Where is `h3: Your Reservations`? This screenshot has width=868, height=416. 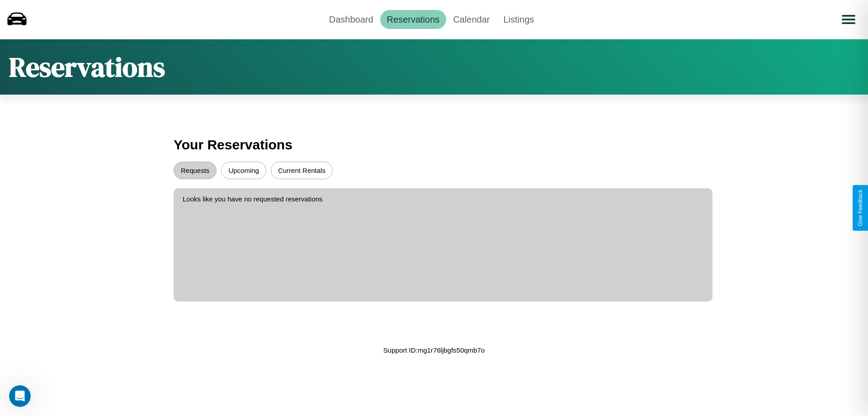
h3: Your Reservations is located at coordinates (434, 145).